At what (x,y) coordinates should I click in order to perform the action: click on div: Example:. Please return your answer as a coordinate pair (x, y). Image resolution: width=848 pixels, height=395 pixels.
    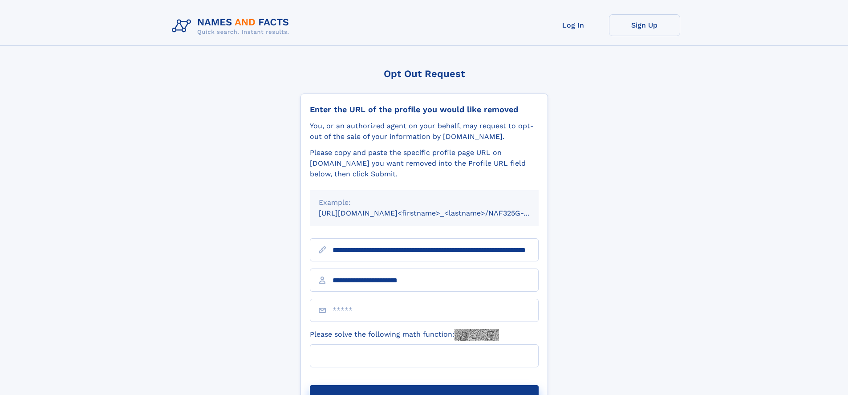
    Looking at the image, I should click on (424, 203).